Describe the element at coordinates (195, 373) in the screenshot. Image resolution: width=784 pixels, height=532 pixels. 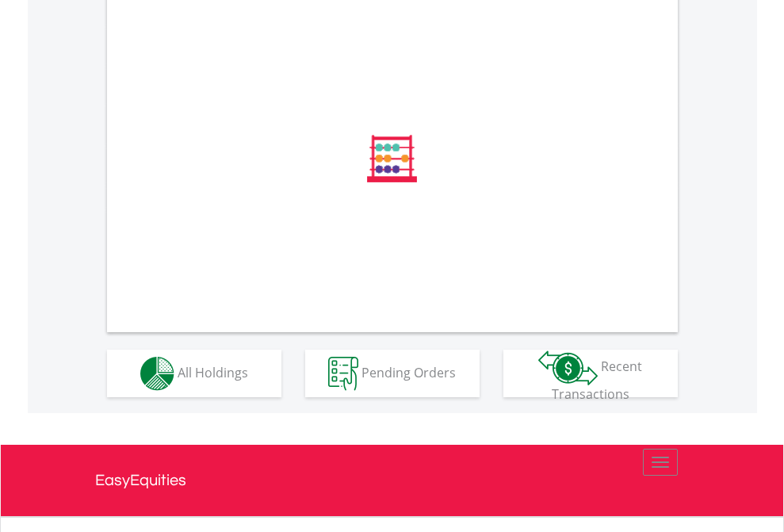
I see `button: All Holdings` at that location.